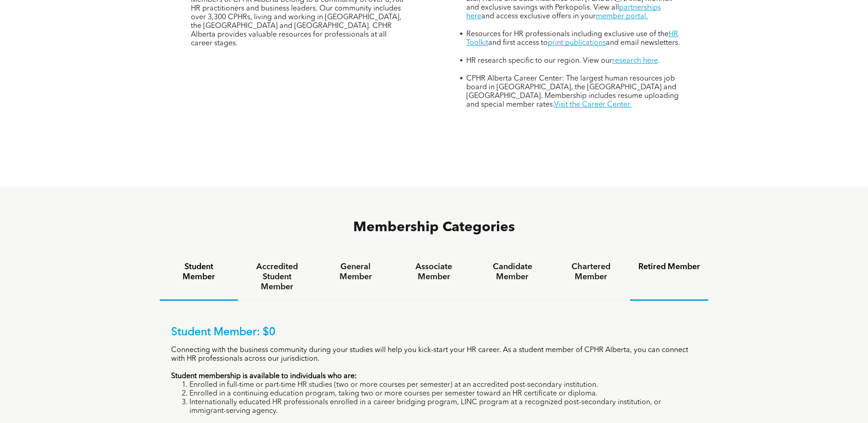 The width and height of the screenshot is (868, 423). Describe the element at coordinates (434, 332) in the screenshot. I see `p: Student Member: $0` at that location.